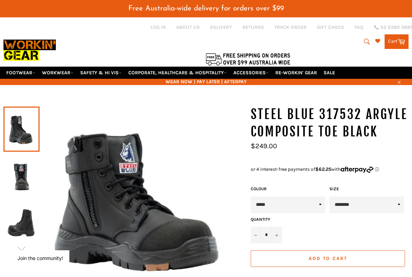  I want to click on span: $249.00, so click(264, 146).